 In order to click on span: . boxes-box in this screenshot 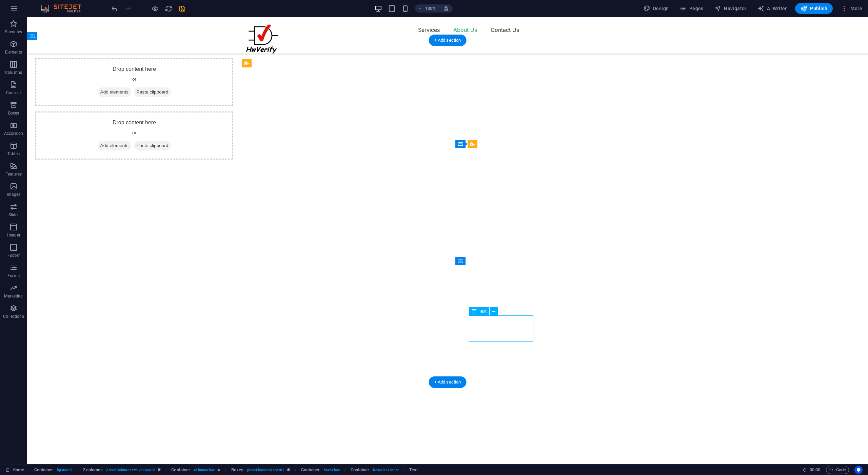, I will do `click(331, 470)`.